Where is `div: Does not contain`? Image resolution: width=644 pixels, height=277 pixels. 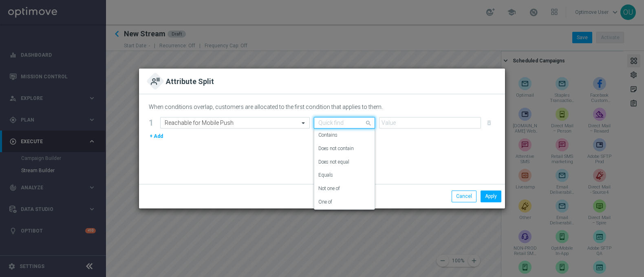 div: Does not contain is located at coordinates (344, 148).